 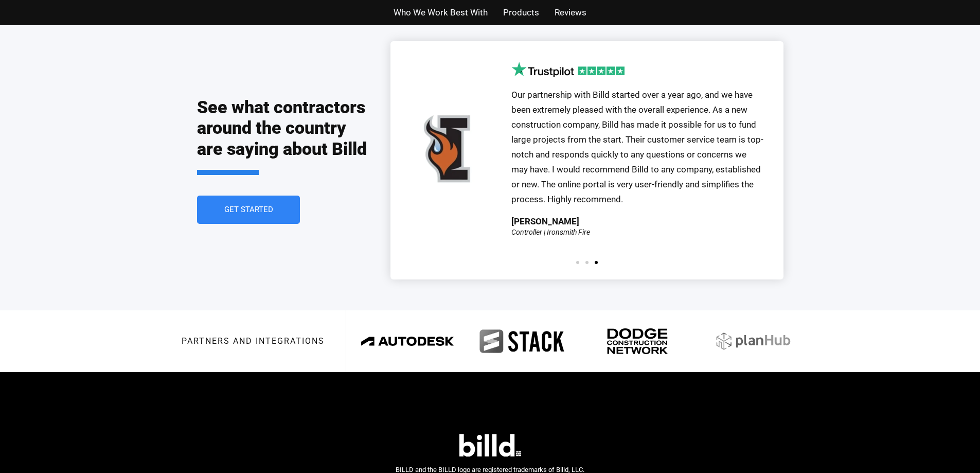 I want to click on span: Reviews, so click(x=570, y=12).